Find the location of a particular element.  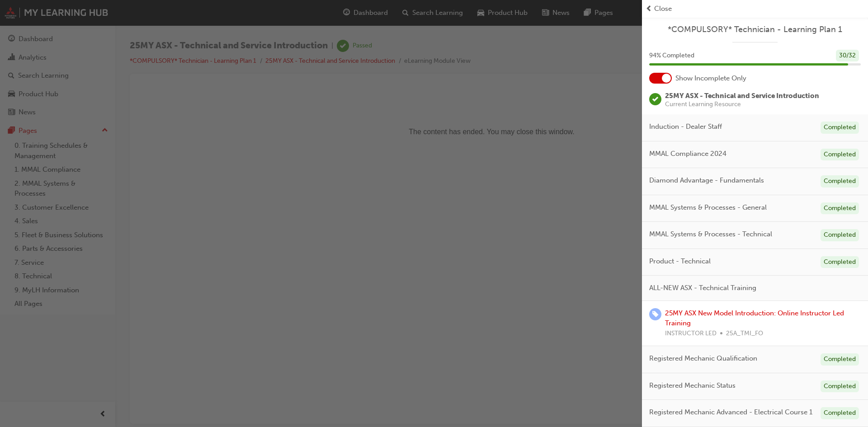

span: 94 % Completed is located at coordinates (672, 56).